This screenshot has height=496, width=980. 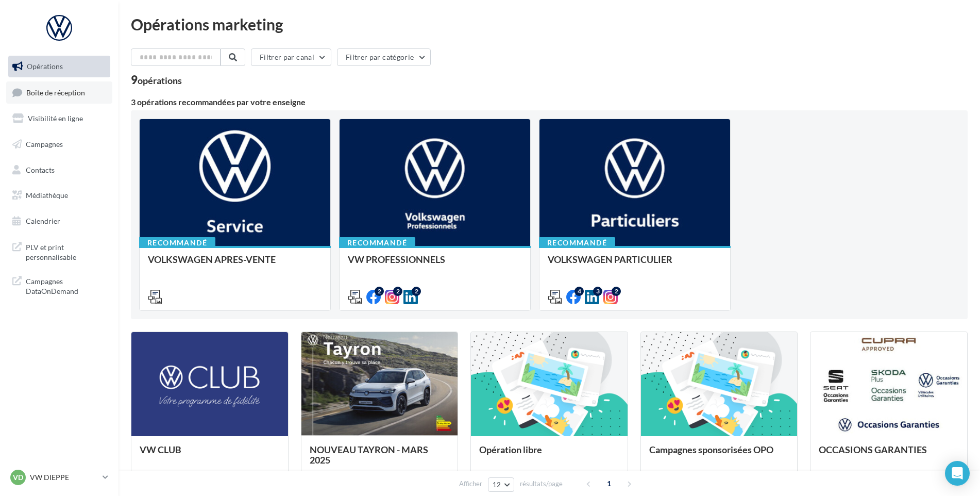 I want to click on button: Filtrer par canal, so click(x=291, y=57).